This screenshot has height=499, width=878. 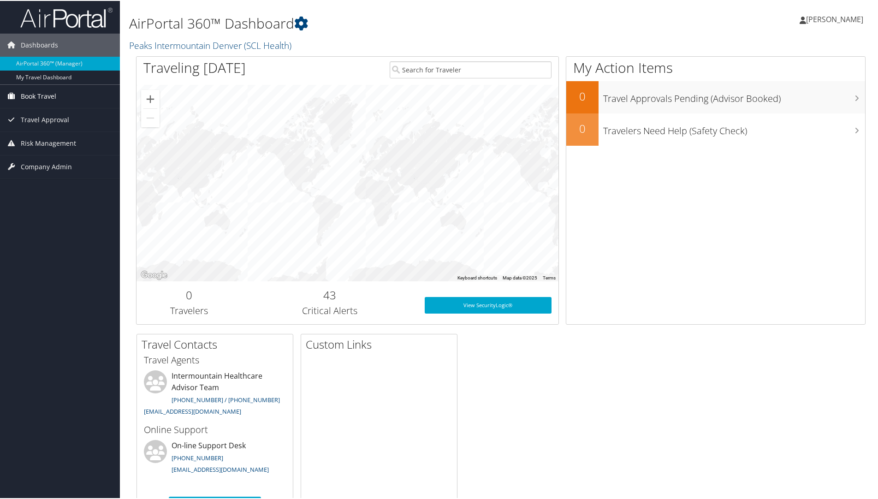 What do you see at coordinates (734, 95) in the screenshot?
I see `h3: Travel Approvals Pending (Advisor Booked)` at bounding box center [734, 95].